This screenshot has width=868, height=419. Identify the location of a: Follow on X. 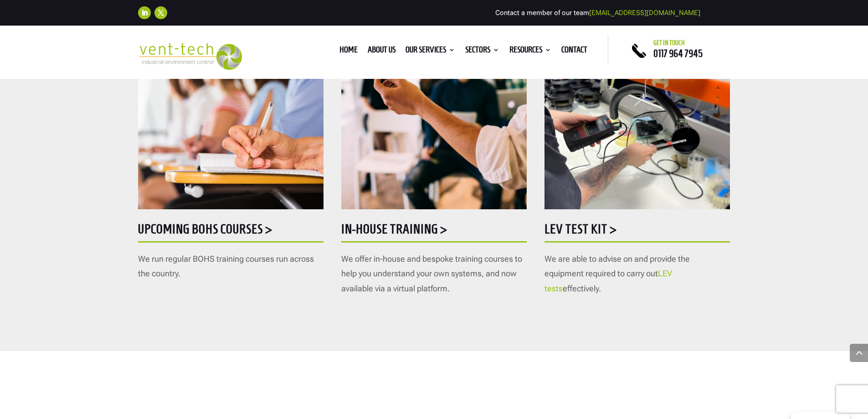
(161, 13).